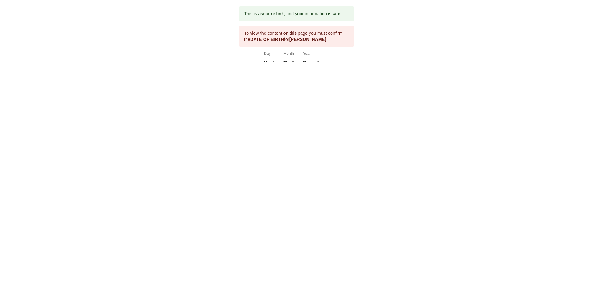  What do you see at coordinates (267, 54) in the screenshot?
I see `label: Day` at bounding box center [267, 54].